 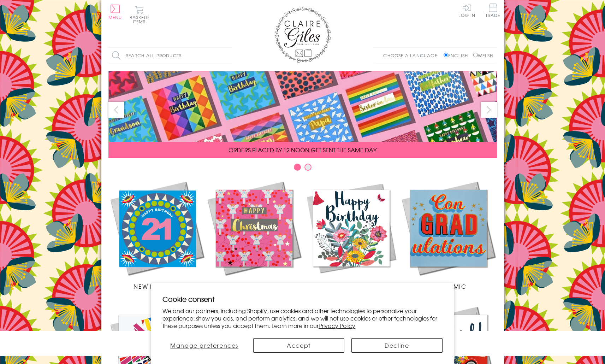 I want to click on input: Search all products, so click(x=170, y=56).